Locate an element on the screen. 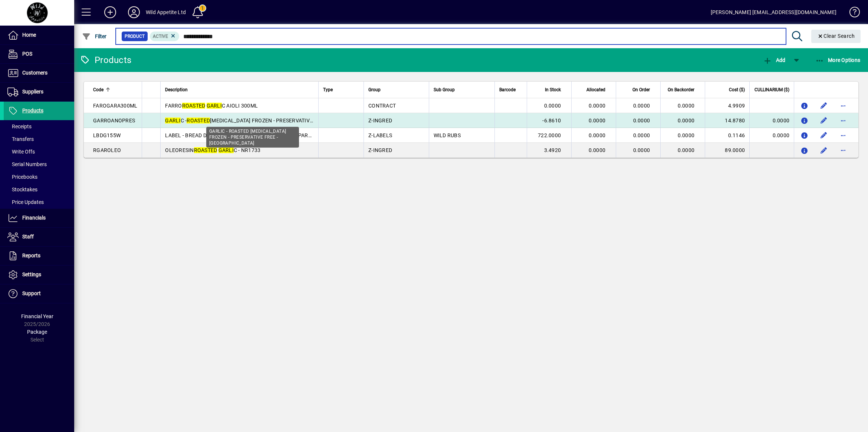 The height and width of the screenshot is (432, 868). span: 3.4920 is located at coordinates (552, 150).